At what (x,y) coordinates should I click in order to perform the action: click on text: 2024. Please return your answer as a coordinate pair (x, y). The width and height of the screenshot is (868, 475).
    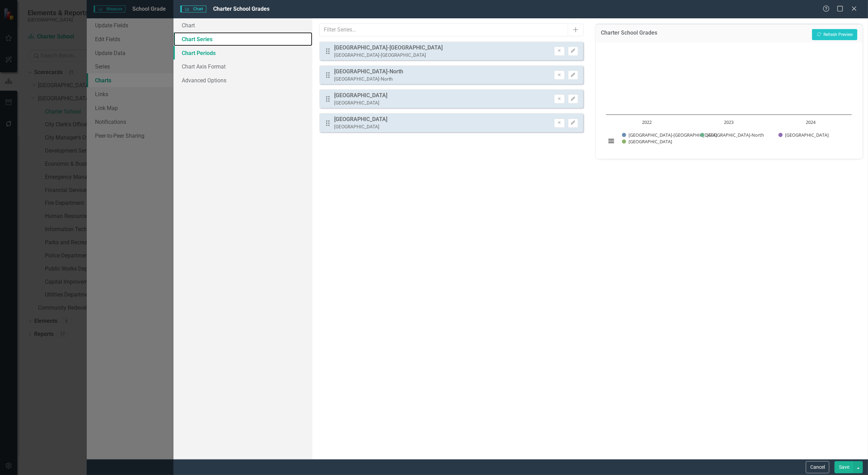
    Looking at the image, I should click on (811, 122).